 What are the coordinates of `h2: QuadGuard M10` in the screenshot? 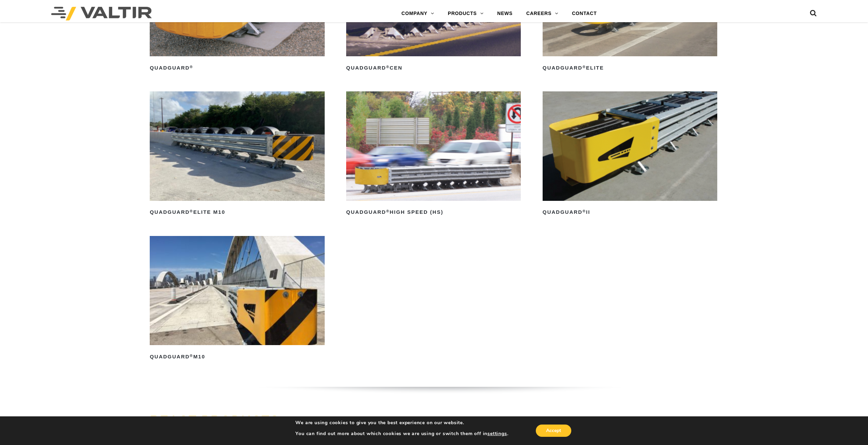 It's located at (237, 357).